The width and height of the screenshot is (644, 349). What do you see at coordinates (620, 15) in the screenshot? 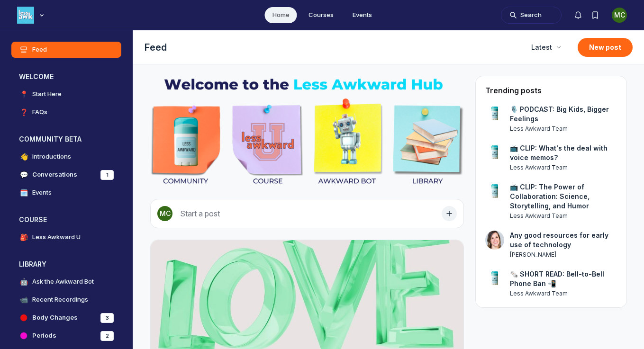
I see `button: User menu options` at bounding box center [620, 15].